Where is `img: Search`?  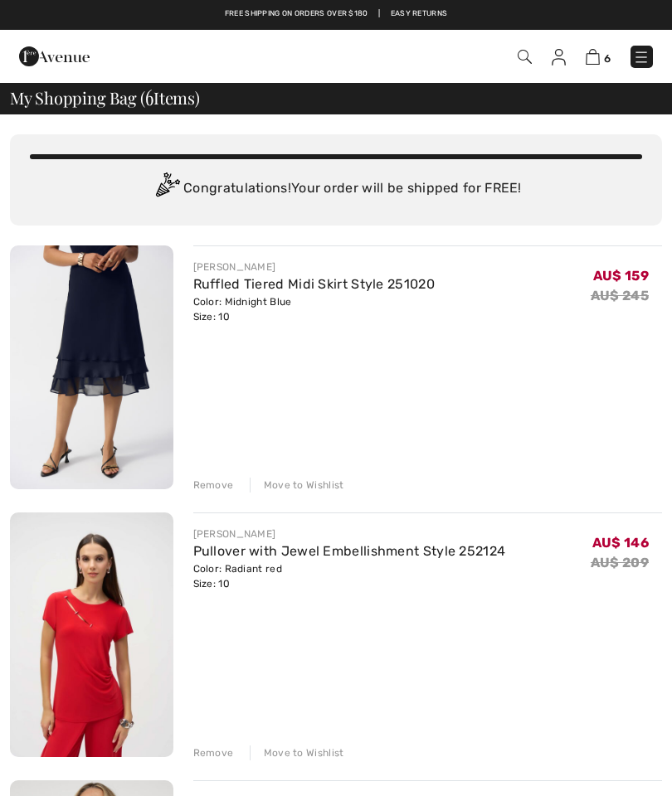 img: Search is located at coordinates (524, 57).